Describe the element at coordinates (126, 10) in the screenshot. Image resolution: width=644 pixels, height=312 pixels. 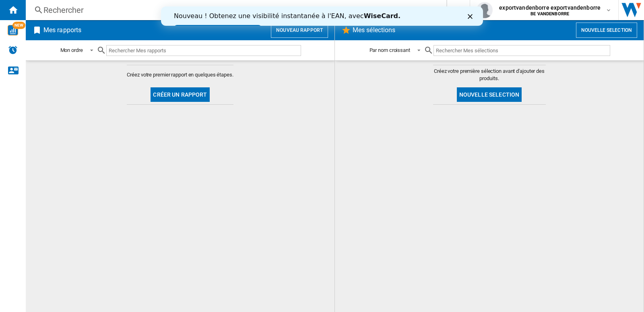
I see `div: Nouveau ! Obtenez une visibilité instantanée à l'EAN, avec` at that location.